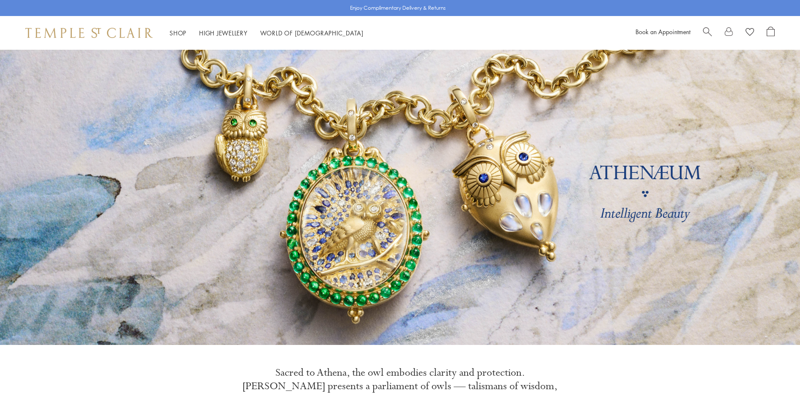 This screenshot has width=800, height=393. Describe the element at coordinates (398, 8) in the screenshot. I see `p: Enjoy Complimentary Delivery & Returns` at that location.